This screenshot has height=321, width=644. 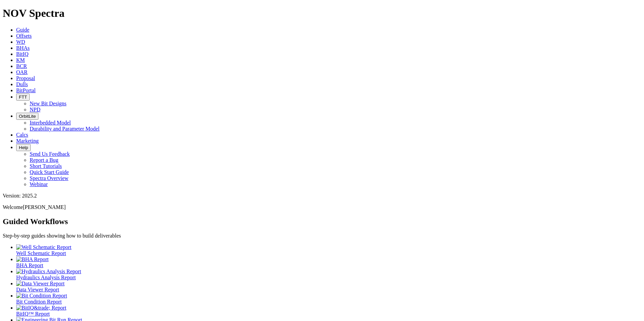 What do you see at coordinates (22, 72) in the screenshot?
I see `a: OAR` at bounding box center [22, 72].